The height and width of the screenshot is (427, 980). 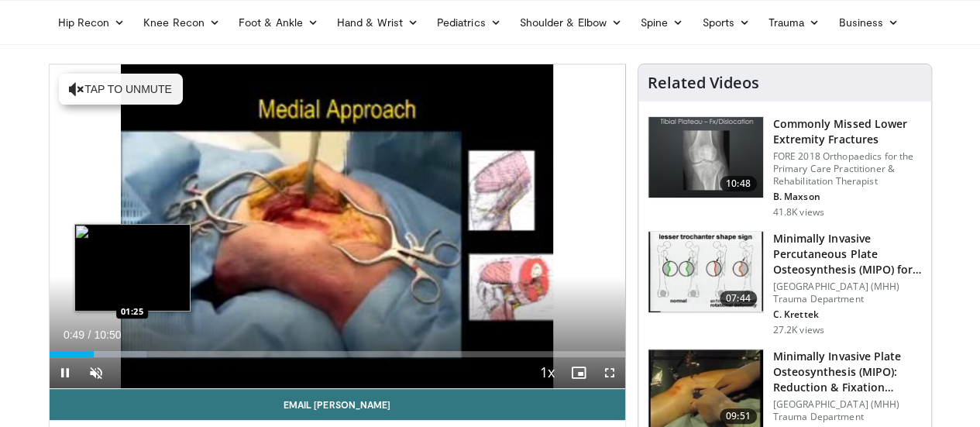 What do you see at coordinates (661, 23) in the screenshot?
I see `a: Spine` at bounding box center [661, 23].